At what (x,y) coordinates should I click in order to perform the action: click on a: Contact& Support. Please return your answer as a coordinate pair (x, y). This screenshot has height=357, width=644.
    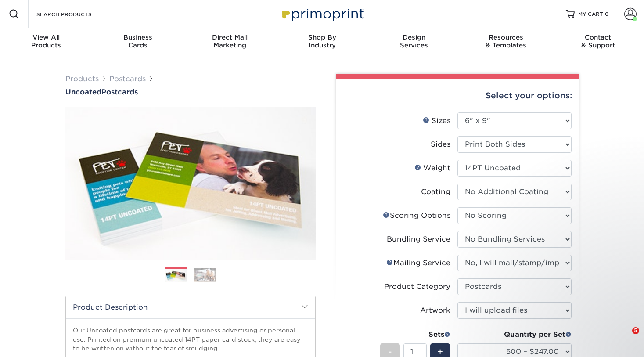
    Looking at the image, I should click on (598, 42).